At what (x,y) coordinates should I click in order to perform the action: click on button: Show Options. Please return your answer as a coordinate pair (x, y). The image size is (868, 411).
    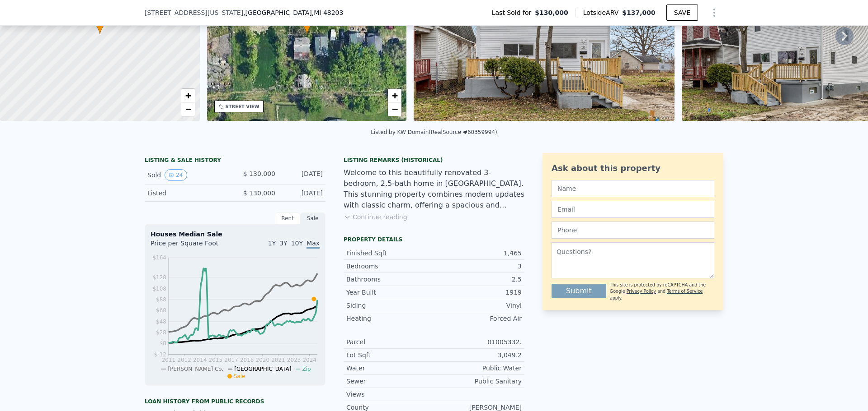
    Looking at the image, I should click on (714, 13).